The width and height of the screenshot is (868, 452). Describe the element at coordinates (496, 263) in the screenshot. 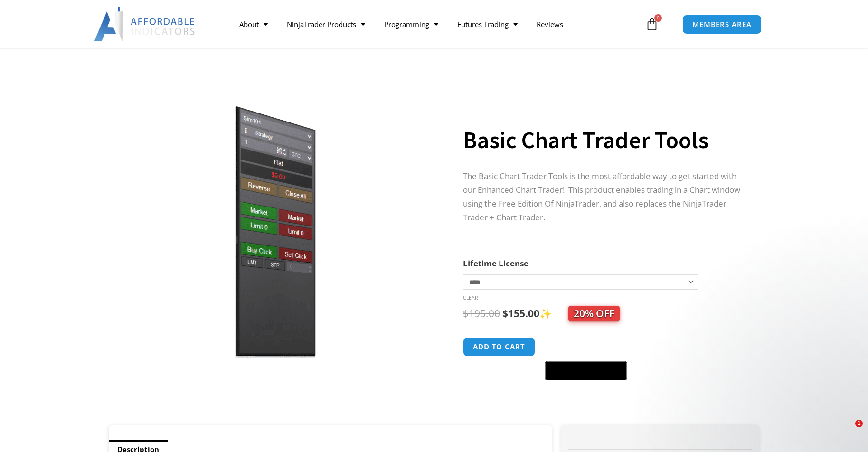

I see `label: Lifetime License` at that location.